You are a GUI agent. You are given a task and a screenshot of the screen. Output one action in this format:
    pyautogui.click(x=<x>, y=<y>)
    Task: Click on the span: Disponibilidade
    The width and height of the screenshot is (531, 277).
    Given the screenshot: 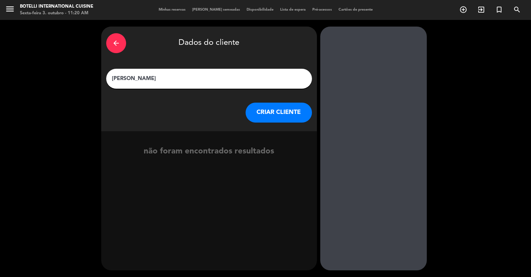 What is the action you would take?
    pyautogui.click(x=260, y=10)
    